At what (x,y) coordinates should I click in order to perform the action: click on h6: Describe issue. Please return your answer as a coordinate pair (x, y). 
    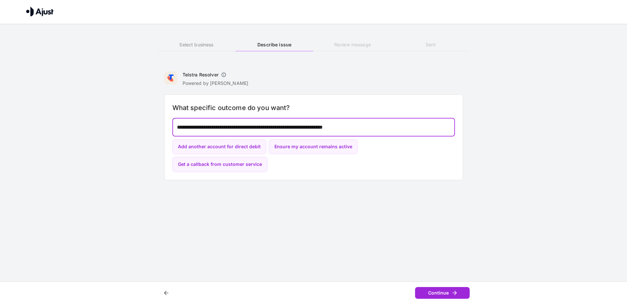
    Looking at the image, I should click on (274, 45).